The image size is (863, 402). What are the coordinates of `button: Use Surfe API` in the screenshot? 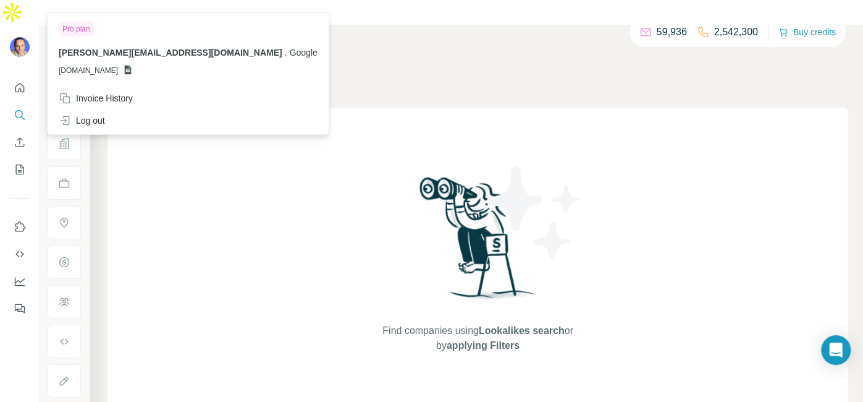 It's located at (20, 254).